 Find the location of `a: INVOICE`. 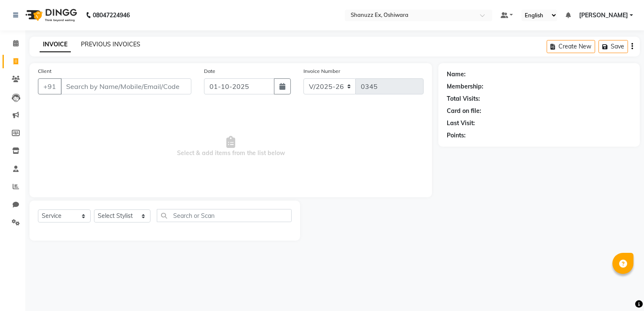

a: INVOICE is located at coordinates (55, 45).